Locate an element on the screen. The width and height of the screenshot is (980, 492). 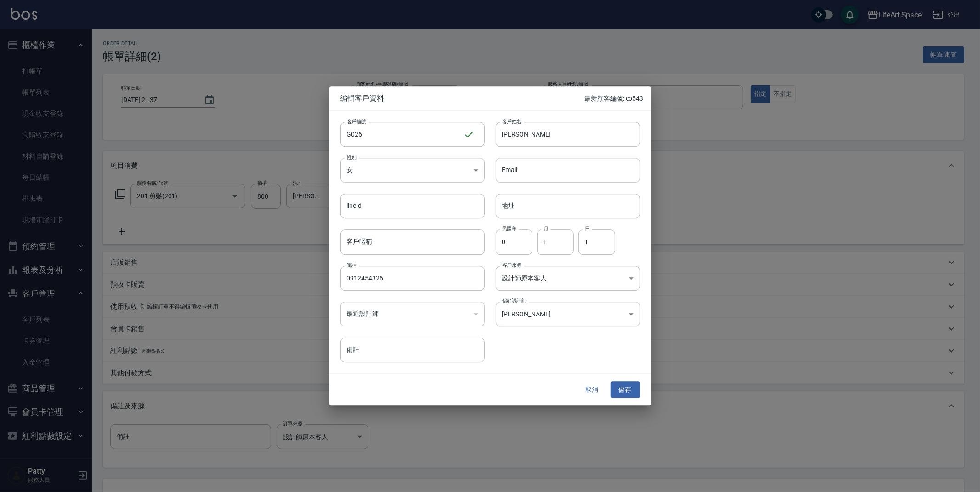
label: 客戶來源 is located at coordinates (512, 265).